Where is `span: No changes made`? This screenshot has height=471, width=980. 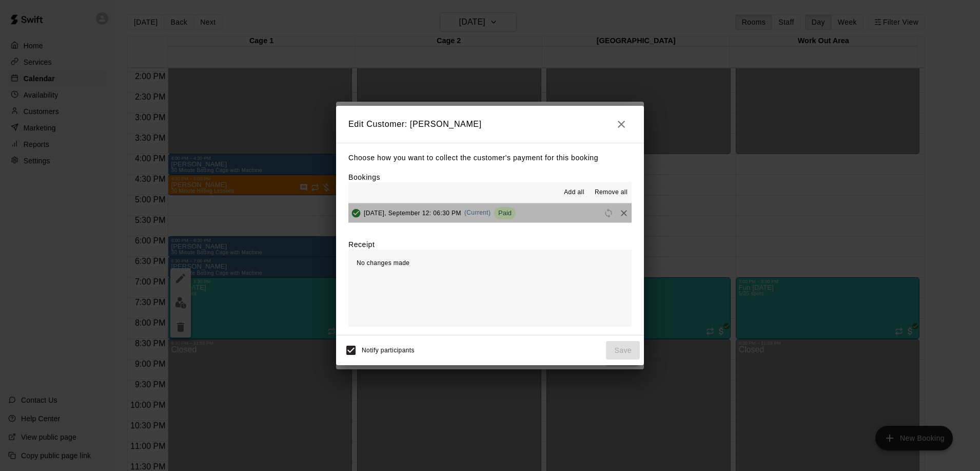
span: No changes made is located at coordinates (383, 263).